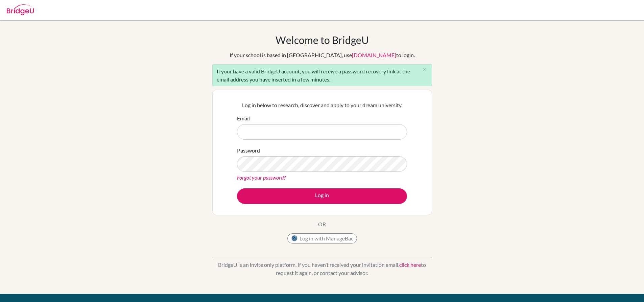 This screenshot has width=644, height=302. Describe the element at coordinates (322, 75) in the screenshot. I see `div: If your have a valid BridgeU account, you will receive a password recovery link at the email addr...` at that location.